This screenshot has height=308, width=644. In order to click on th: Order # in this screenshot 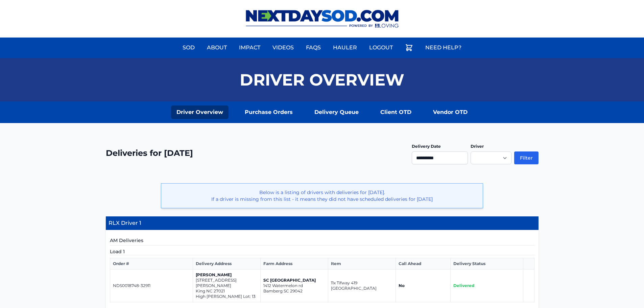, I will do `click(152, 264)`.